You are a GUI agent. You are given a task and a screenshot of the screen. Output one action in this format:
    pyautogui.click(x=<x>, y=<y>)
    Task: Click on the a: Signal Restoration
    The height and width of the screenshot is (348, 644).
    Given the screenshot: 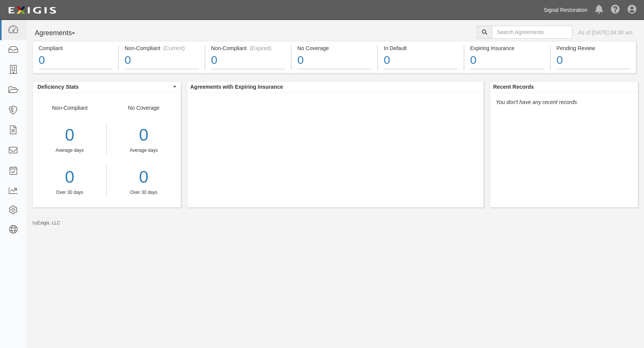 What is the action you would take?
    pyautogui.click(x=566, y=10)
    